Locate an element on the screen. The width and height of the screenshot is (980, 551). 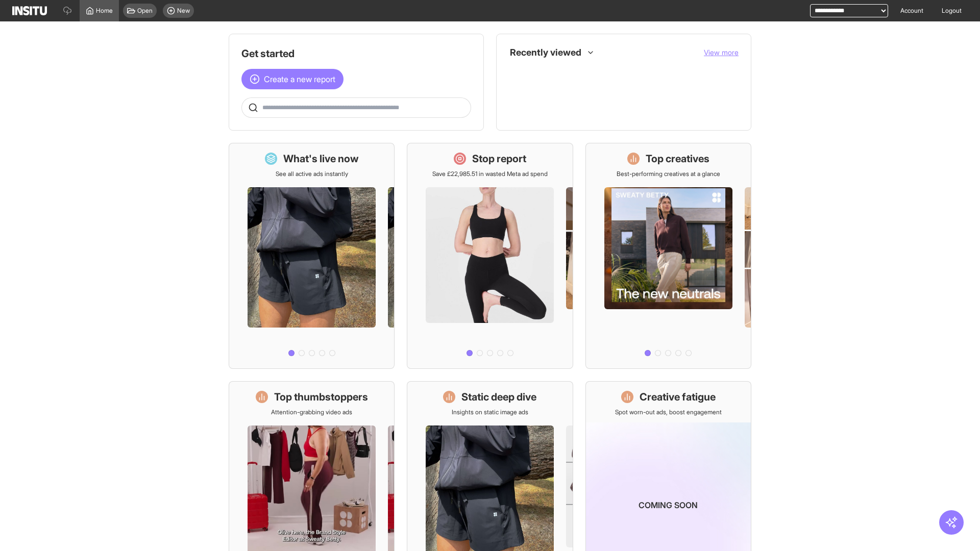
p: Save £22,985.51 in wasted Meta ad spend is located at coordinates (490, 174).